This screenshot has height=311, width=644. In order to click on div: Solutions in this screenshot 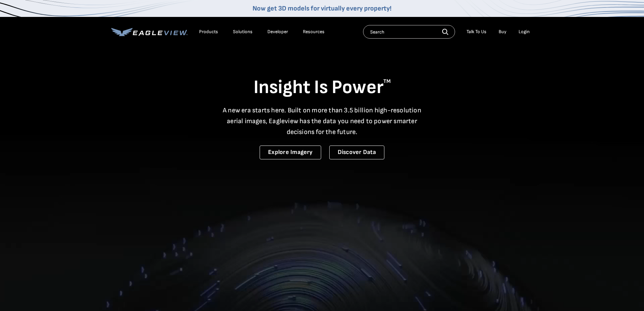, I will do `click(243, 32)`.